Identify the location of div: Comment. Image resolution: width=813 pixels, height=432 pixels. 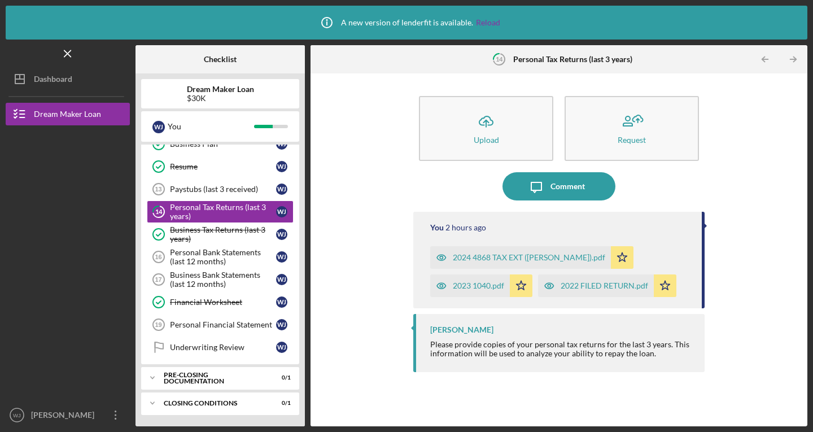
(567, 186).